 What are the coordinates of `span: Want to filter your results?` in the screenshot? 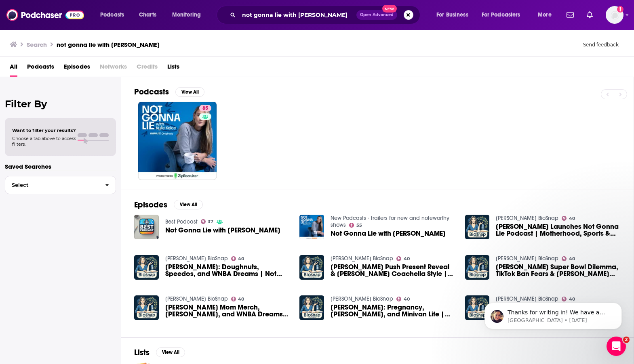 It's located at (44, 130).